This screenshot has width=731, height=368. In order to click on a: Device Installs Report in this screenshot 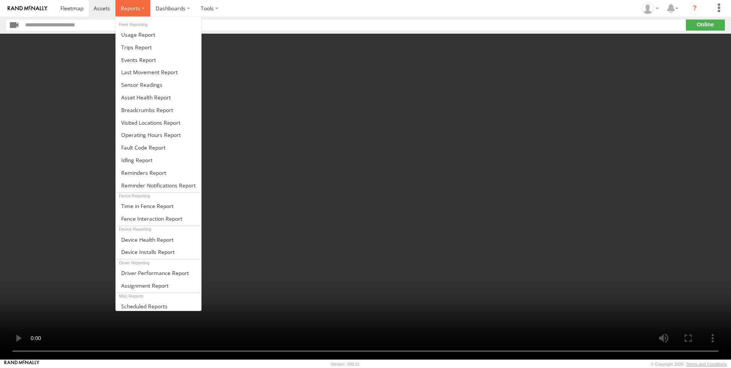, I will do `click(158, 252)`.